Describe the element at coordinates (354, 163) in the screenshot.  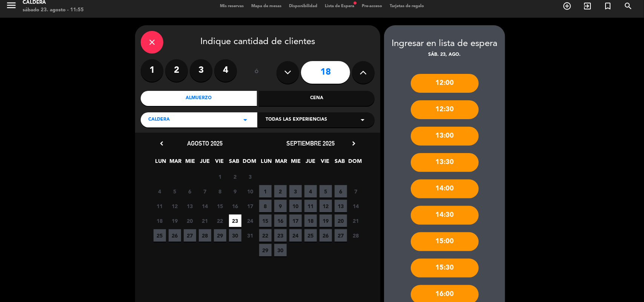
I see `span: DOM` at that location.